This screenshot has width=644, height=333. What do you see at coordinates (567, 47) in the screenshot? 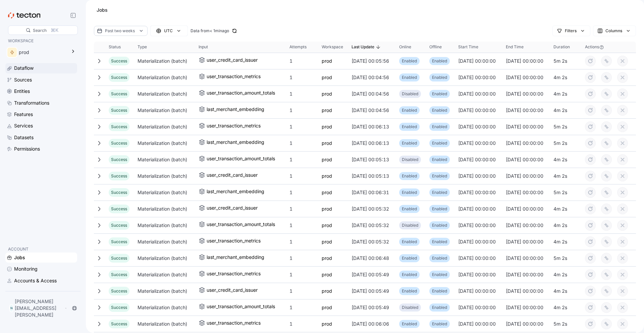
I see `button: Duration` at bounding box center [567, 47].